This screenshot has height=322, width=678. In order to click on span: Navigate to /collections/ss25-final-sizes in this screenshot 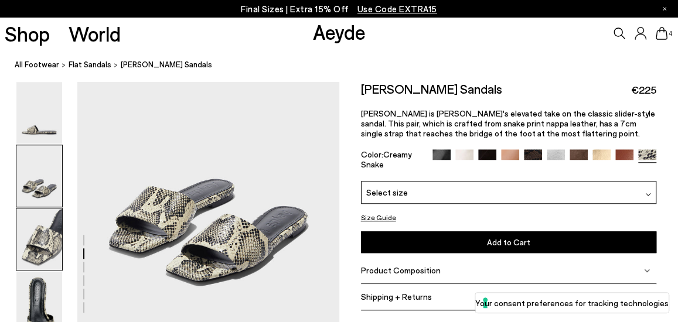, I will do `click(397, 9)`.